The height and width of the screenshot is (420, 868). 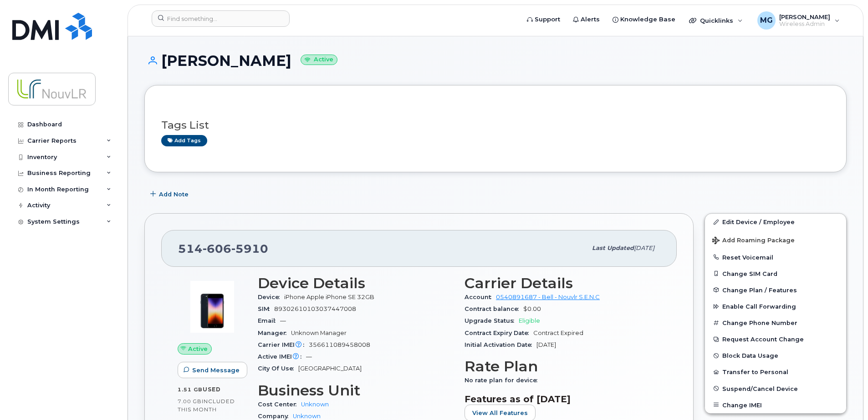 I want to click on span: Send Message, so click(x=216, y=370).